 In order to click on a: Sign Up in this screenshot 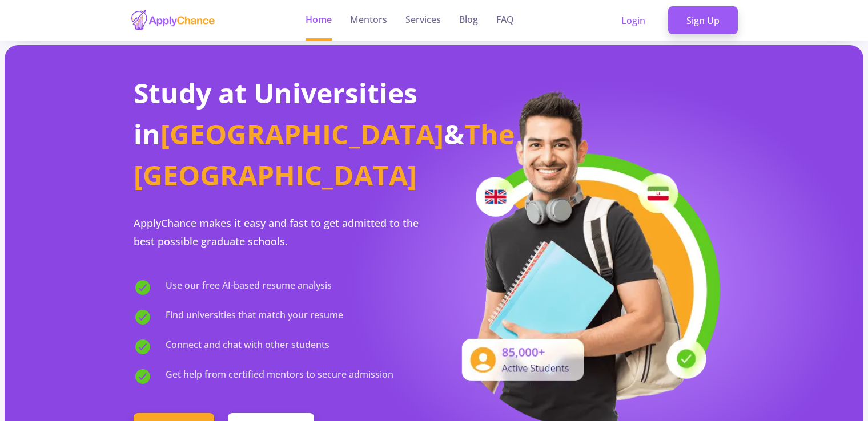, I will do `click(702, 21)`.